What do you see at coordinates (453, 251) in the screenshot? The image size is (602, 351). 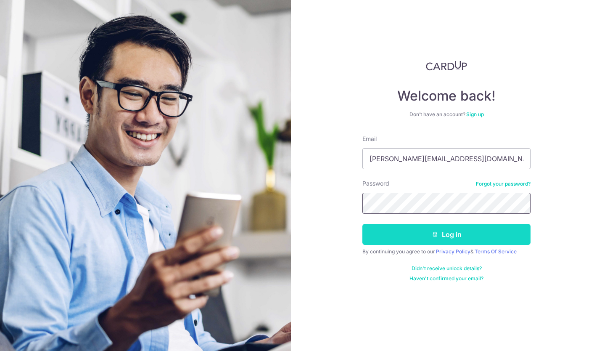 I see `a: Privacy Policy` at bounding box center [453, 251].